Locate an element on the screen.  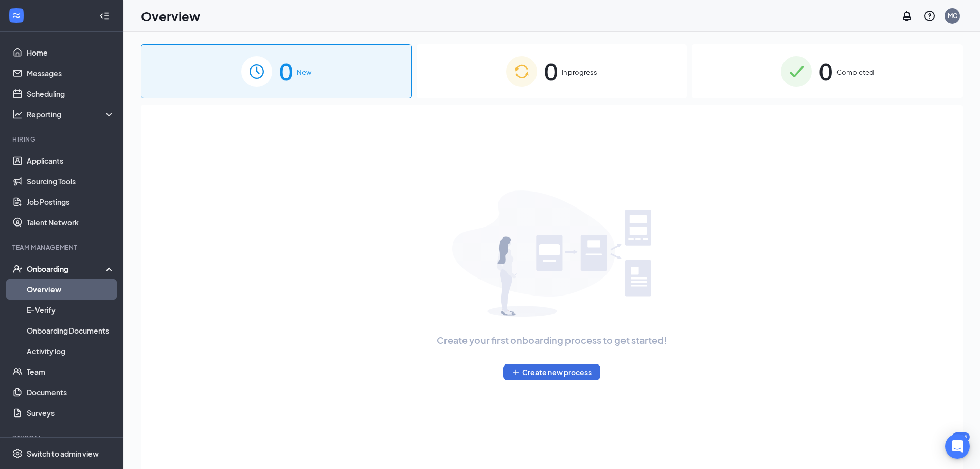
a: Scheduling is located at coordinates (70, 94).